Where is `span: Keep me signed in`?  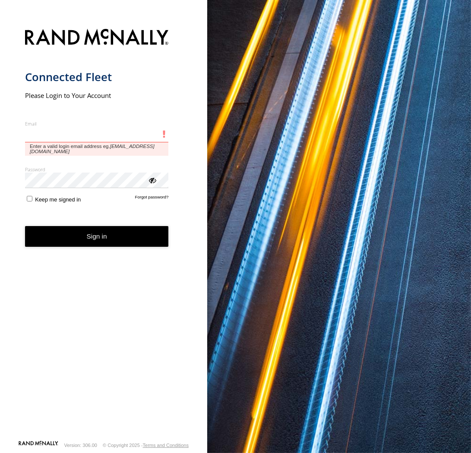
span: Keep me signed in is located at coordinates (58, 199).